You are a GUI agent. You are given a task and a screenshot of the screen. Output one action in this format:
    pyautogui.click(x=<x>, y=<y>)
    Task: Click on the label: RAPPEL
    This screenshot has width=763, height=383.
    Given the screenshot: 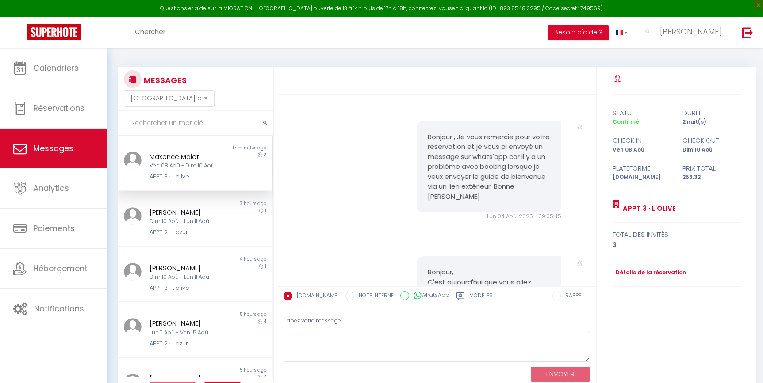 What is the action you would take?
    pyautogui.click(x=572, y=297)
    